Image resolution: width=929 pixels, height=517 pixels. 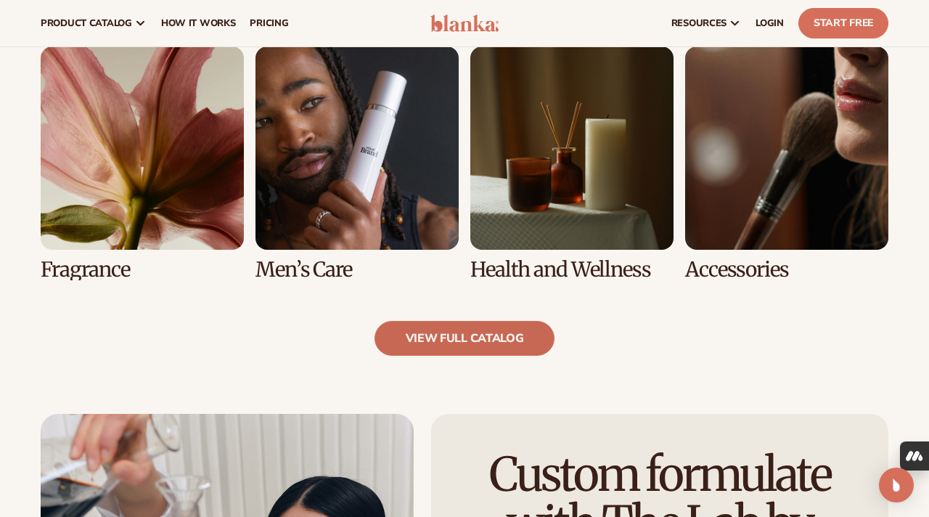 I want to click on div: Open Intercom Messenger, so click(x=897, y=485).